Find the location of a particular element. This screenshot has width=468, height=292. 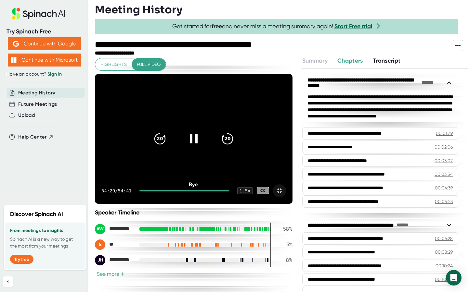

div: CC is located at coordinates (263, 191).